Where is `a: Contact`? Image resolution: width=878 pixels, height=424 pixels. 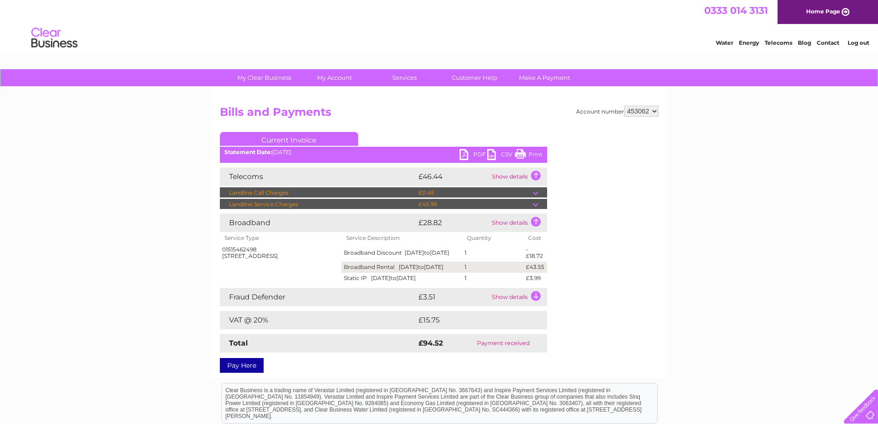
a: Contact is located at coordinates (828, 42).